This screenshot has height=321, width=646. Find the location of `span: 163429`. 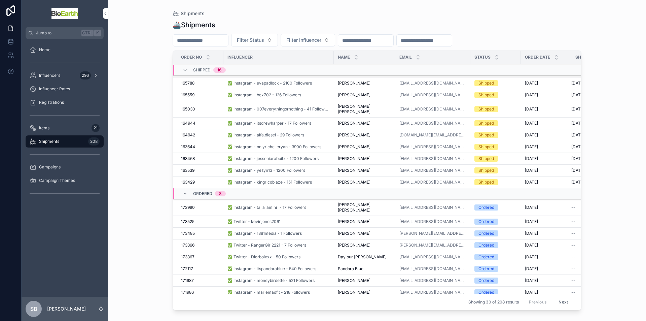

span: 163429 is located at coordinates (188, 182).